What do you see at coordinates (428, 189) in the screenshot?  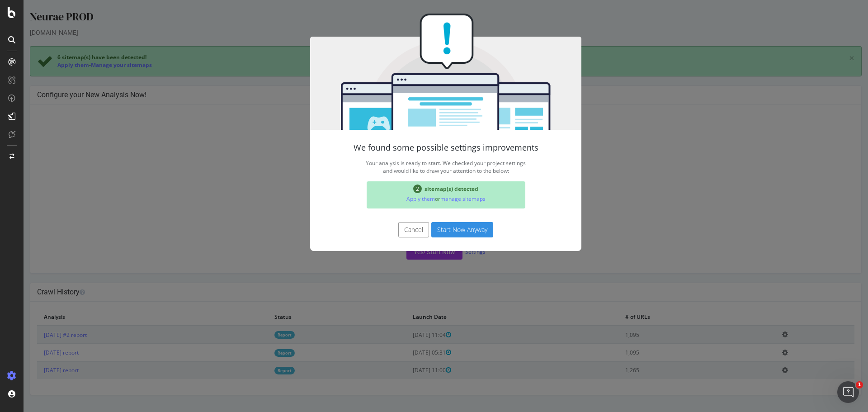 I see `span: sitemap(s) detected` at bounding box center [428, 189].